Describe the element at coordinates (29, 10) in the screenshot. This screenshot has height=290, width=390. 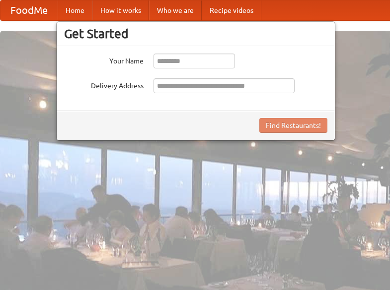
I see `a: FoodMe` at that location.